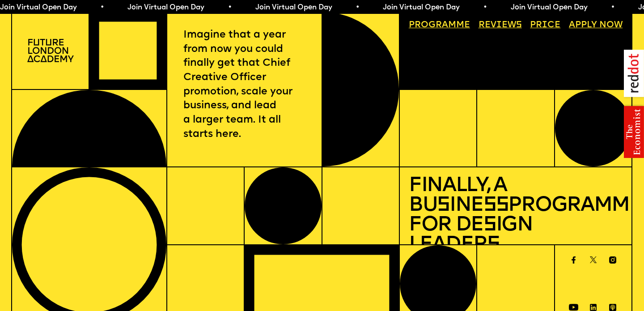  What do you see at coordinates (515, 215) in the screenshot?
I see `h1: Finally, a Bu ine Programme for De ign Leader` at bounding box center [515, 215].